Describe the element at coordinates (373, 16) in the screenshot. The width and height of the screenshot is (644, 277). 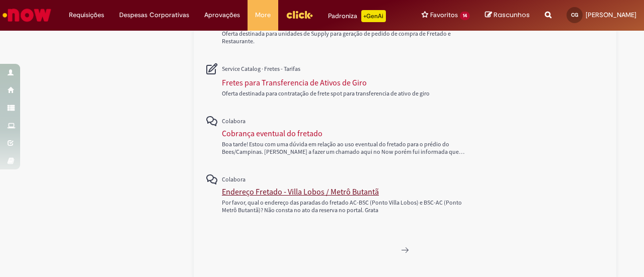
I see `p: +GenAi` at that location.